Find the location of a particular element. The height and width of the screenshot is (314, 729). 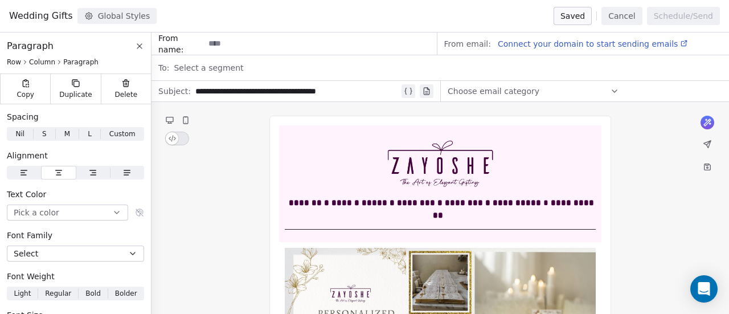

button: Cancel is located at coordinates (622, 16).